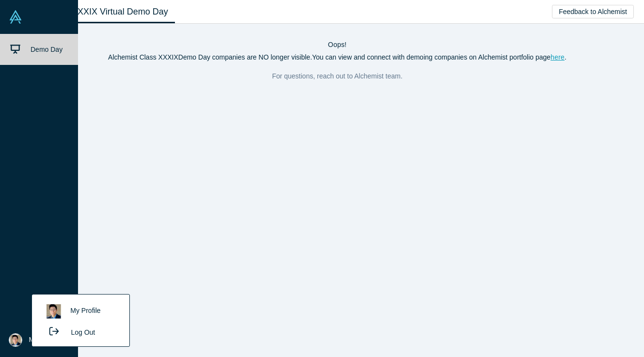 The height and width of the screenshot is (357, 644). Describe the element at coordinates (16, 17) in the screenshot. I see `img: Alchemist Vault Logo` at that location.